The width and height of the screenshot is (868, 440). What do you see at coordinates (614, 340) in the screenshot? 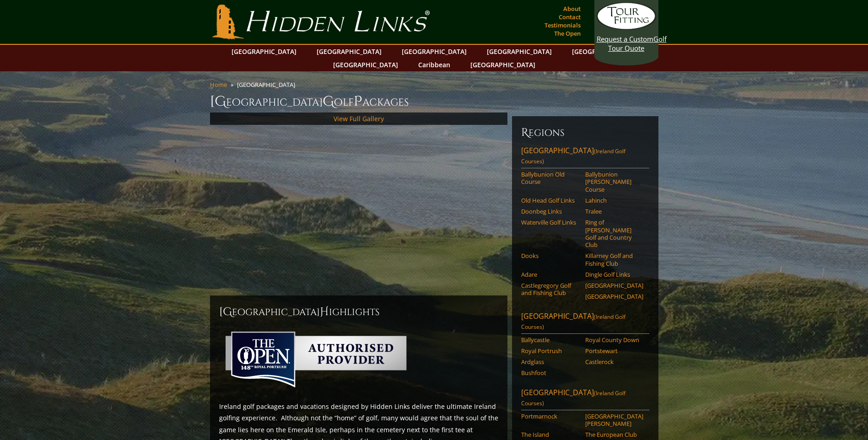
I see `a: Royal County Down` at bounding box center [614, 340].